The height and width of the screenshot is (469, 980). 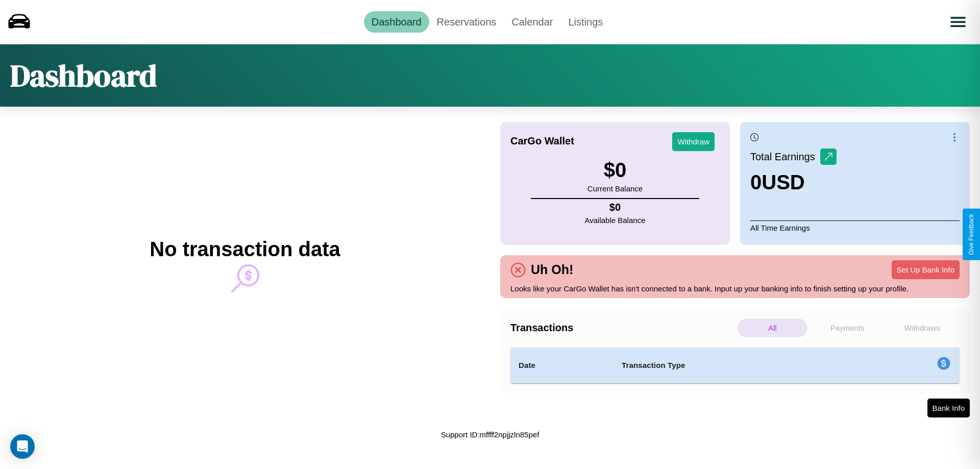 What do you see at coordinates (532, 22) in the screenshot?
I see `a: Calendar` at bounding box center [532, 22].